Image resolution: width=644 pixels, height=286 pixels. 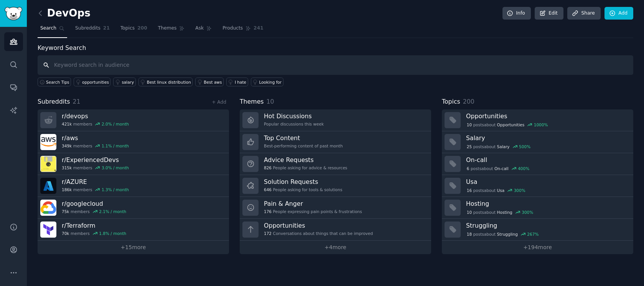 I want to click on div: Best linux distribution, so click(x=169, y=82).